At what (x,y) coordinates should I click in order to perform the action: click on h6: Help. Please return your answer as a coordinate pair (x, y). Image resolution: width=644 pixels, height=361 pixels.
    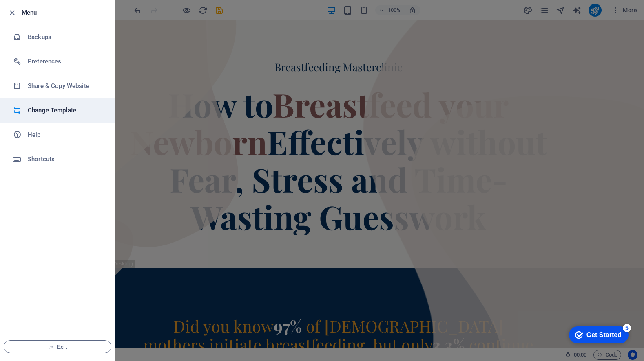
    Looking at the image, I should click on (65, 135).